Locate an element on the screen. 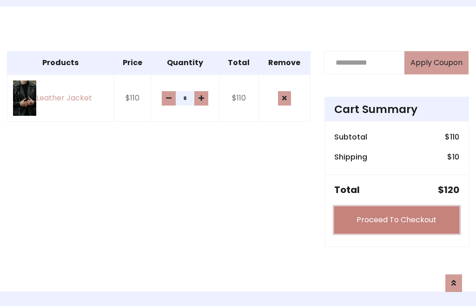 The width and height of the screenshot is (476, 306). button: Apply Coupon is located at coordinates (436, 63).